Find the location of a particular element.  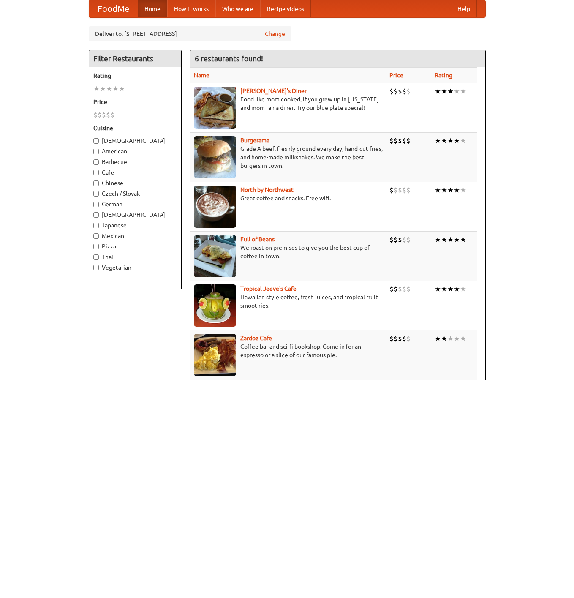

a: Zardoz Cafe is located at coordinates (256, 338).